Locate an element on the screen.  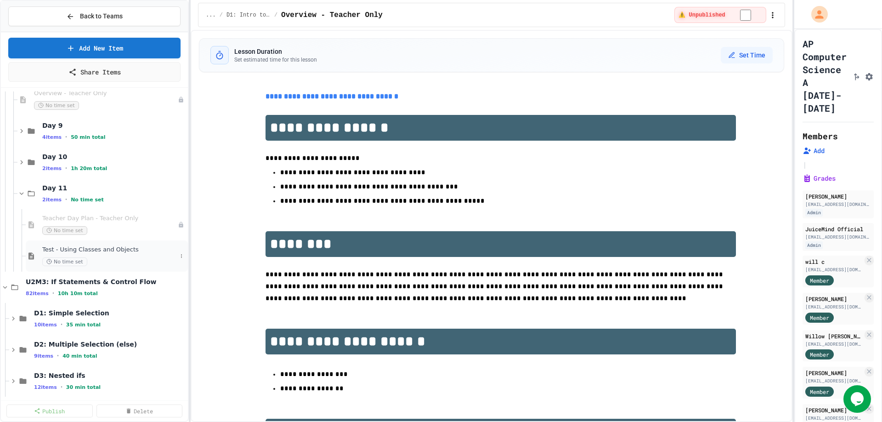
button: More options is located at coordinates (182, 256).